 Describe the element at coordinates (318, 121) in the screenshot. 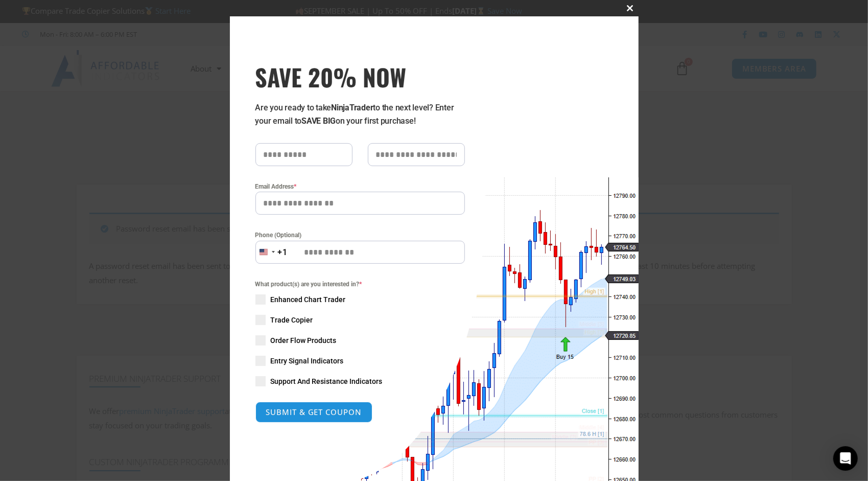

I see `strong: SAVE BIG` at that location.